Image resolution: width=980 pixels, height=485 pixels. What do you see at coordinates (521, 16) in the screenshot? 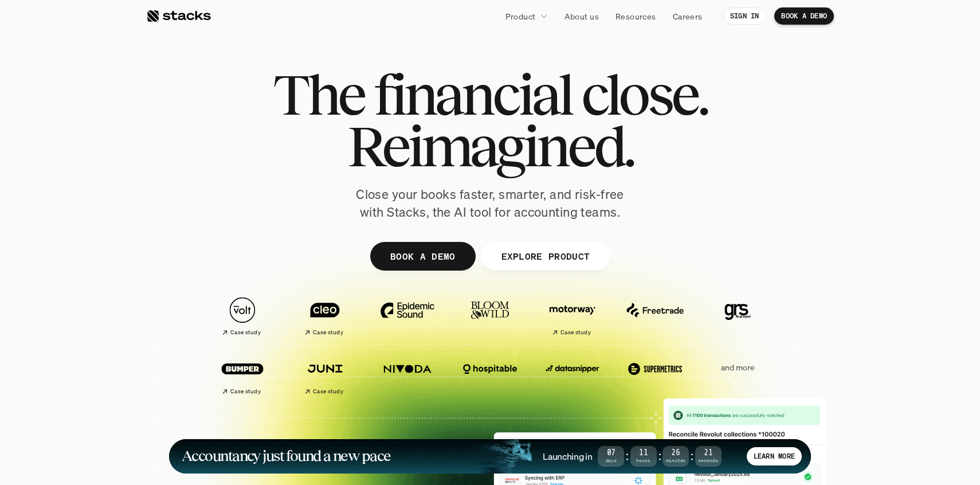
I see `p: Product` at bounding box center [521, 16].